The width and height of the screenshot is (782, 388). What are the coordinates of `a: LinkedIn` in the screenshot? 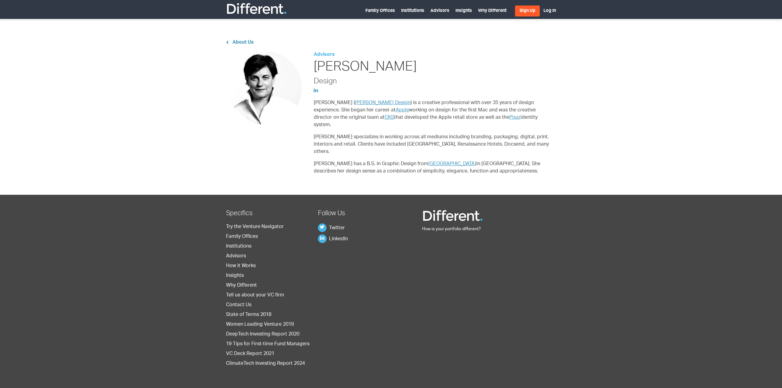 It's located at (333, 240).